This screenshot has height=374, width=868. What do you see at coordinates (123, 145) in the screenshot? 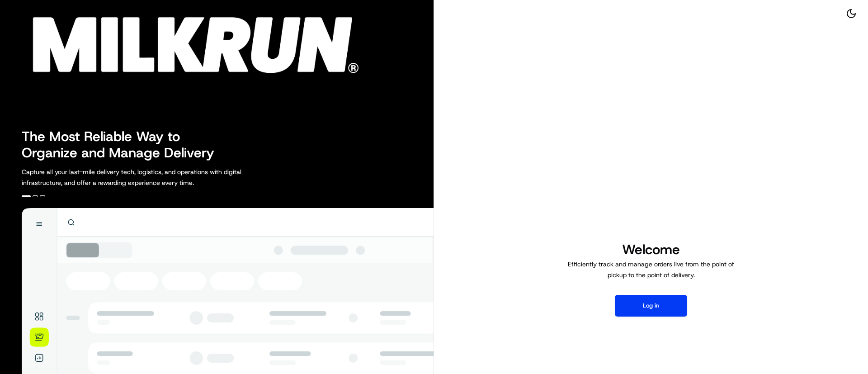
I see `h2: The Most Reliable Way to Organize and Manage Delivery` at bounding box center [123, 145].